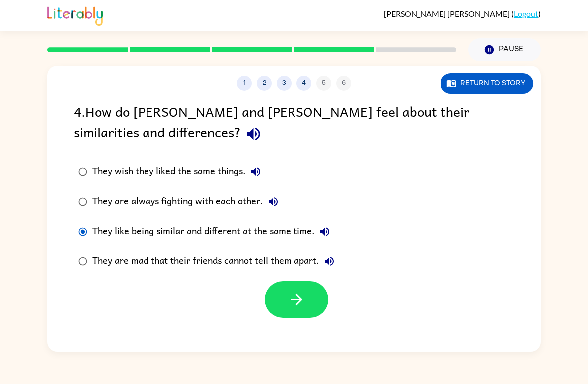  I want to click on button: Return to story, so click(487, 83).